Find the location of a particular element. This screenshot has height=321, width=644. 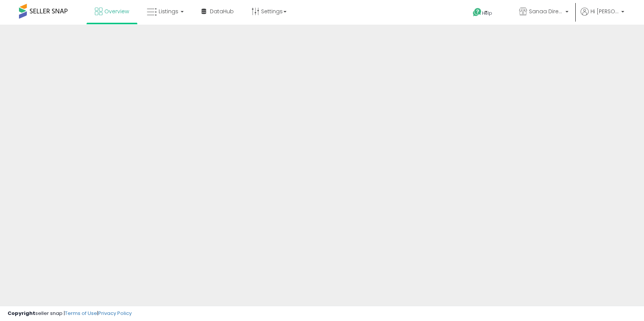

div: seller snap | | is located at coordinates (70, 314).